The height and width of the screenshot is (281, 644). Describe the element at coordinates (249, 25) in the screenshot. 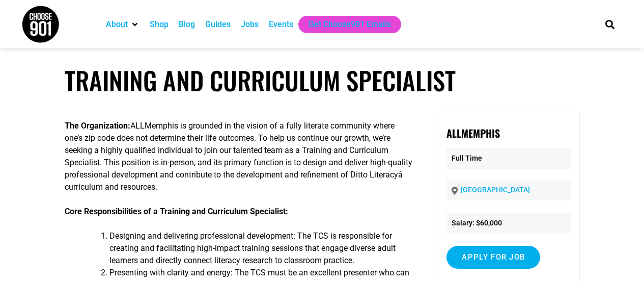

I see `div: Jobs` at that location.